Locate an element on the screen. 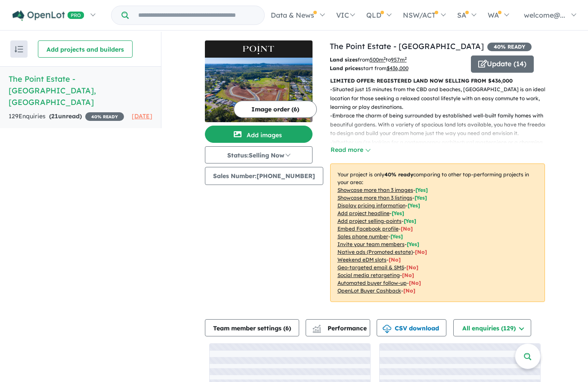 This screenshot has height=382, width=588. u: Sales phone number is located at coordinates (363, 236).